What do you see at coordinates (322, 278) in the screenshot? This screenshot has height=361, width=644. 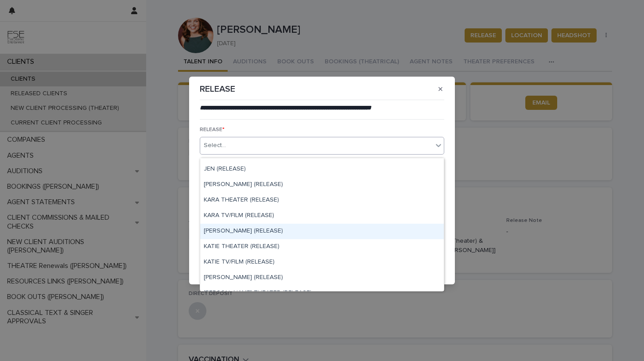 I see `div: KELLIE (RELEASE)` at bounding box center [322, 278].